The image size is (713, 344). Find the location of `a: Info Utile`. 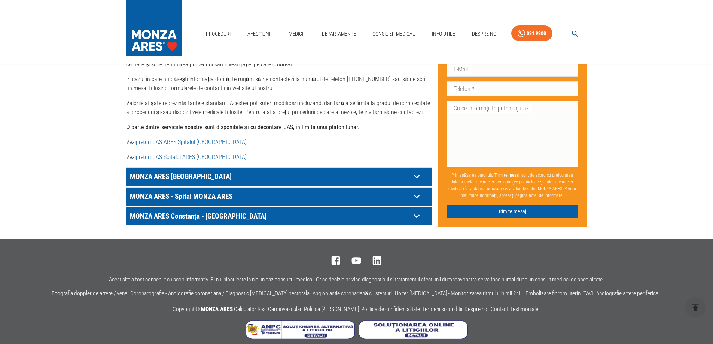

a: Info Utile is located at coordinates (444, 34).